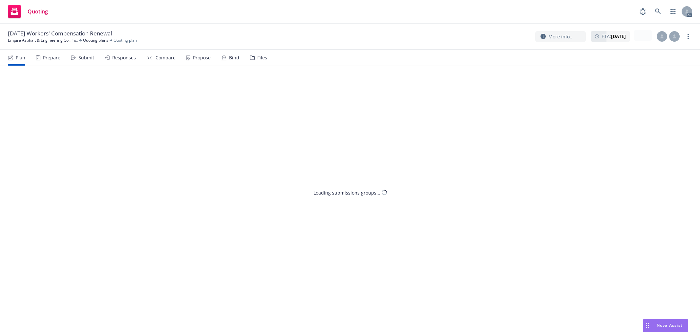 This screenshot has height=332, width=700. I want to click on a: Quoting plans, so click(96, 40).